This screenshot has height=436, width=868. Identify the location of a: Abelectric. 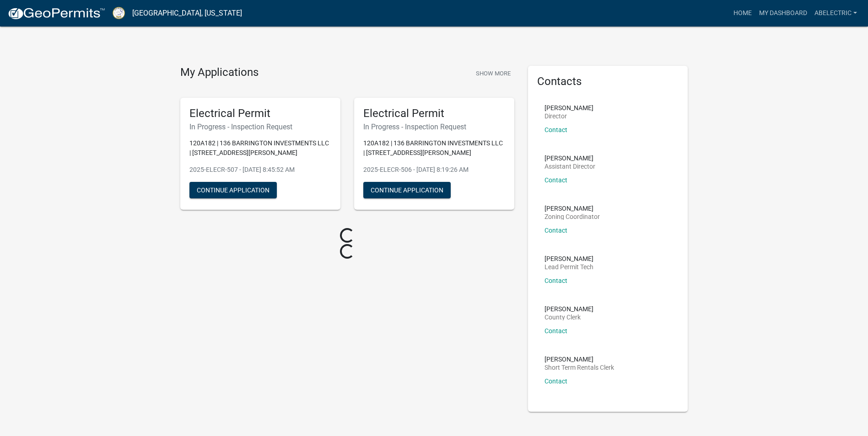
(835, 13).